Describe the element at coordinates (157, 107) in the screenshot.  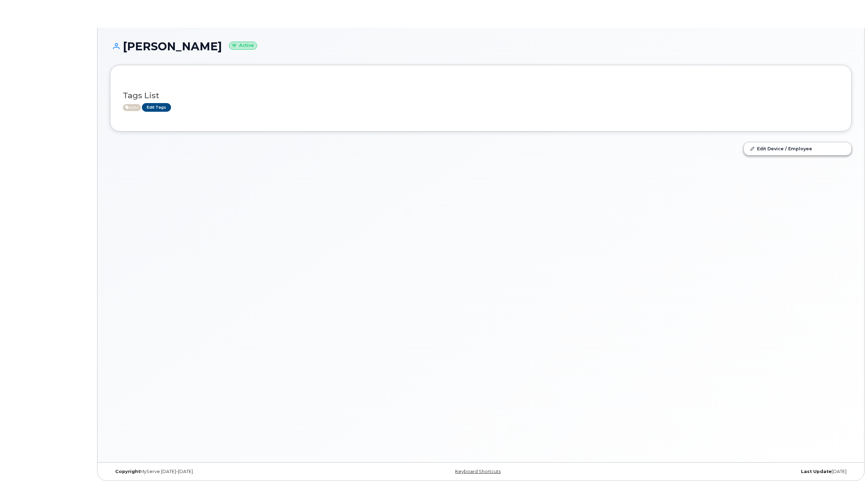
I see `a: Edit Tags` at that location.